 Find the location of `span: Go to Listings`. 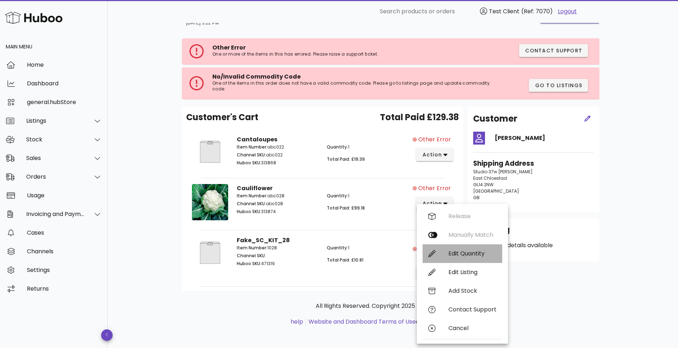

span: Go to Listings is located at coordinates (559, 85).